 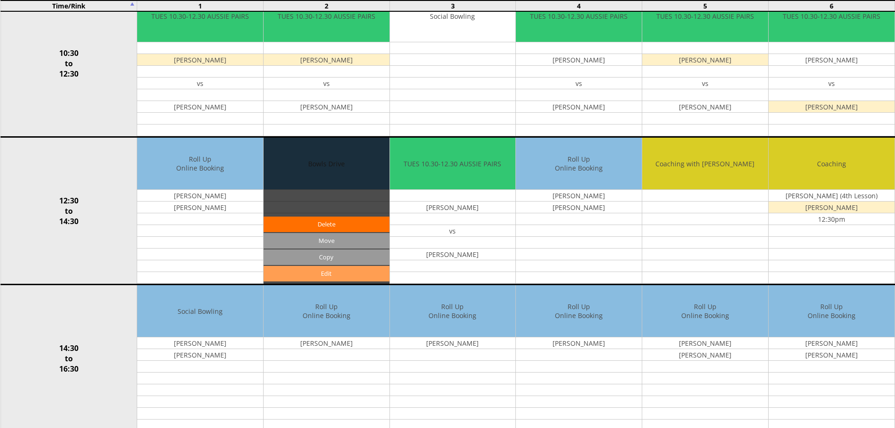 What do you see at coordinates (200, 311) in the screenshot?
I see `td: Social Bowling` at bounding box center [200, 311].